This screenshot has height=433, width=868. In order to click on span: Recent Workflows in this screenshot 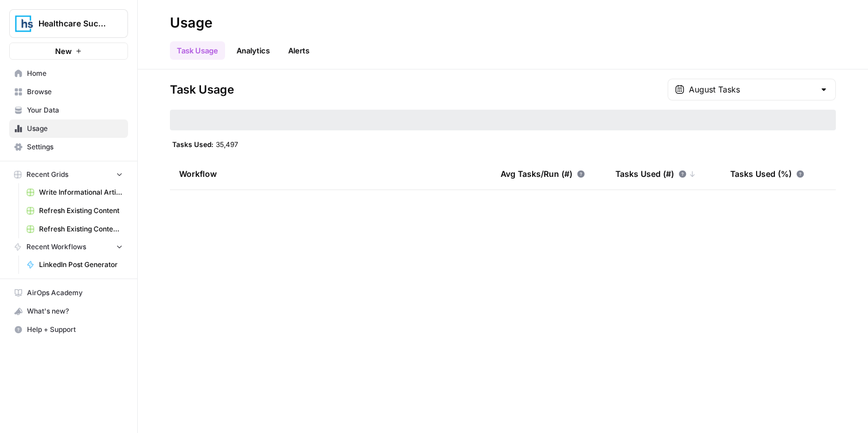, I will do `click(56, 247)`.